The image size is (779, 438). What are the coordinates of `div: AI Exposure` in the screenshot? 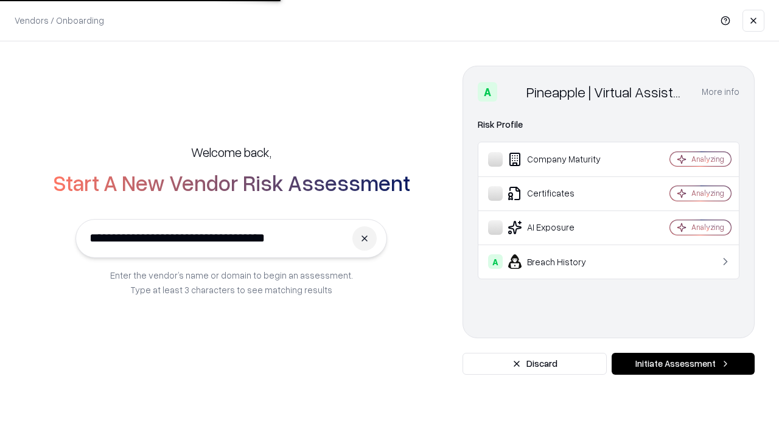 It's located at (560, 227).